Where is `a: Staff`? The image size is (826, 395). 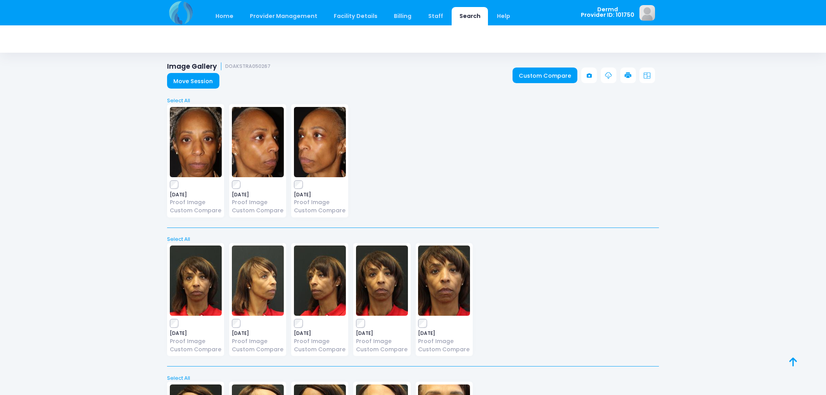 a: Staff is located at coordinates (435, 16).